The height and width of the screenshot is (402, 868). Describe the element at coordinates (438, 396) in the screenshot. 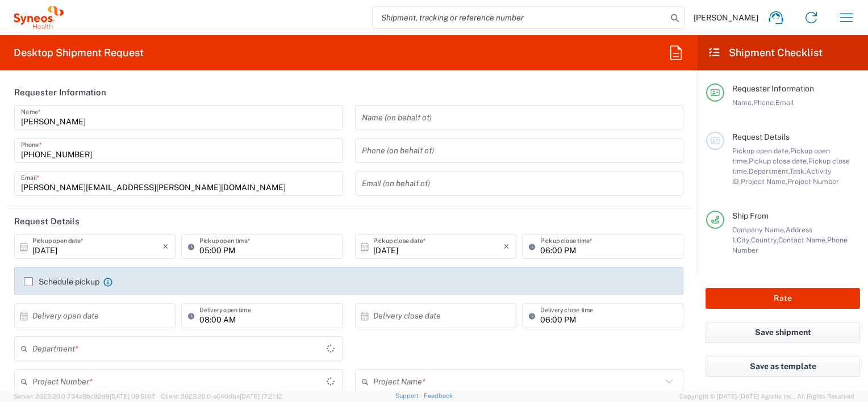

I see `a: Feedback` at that location.